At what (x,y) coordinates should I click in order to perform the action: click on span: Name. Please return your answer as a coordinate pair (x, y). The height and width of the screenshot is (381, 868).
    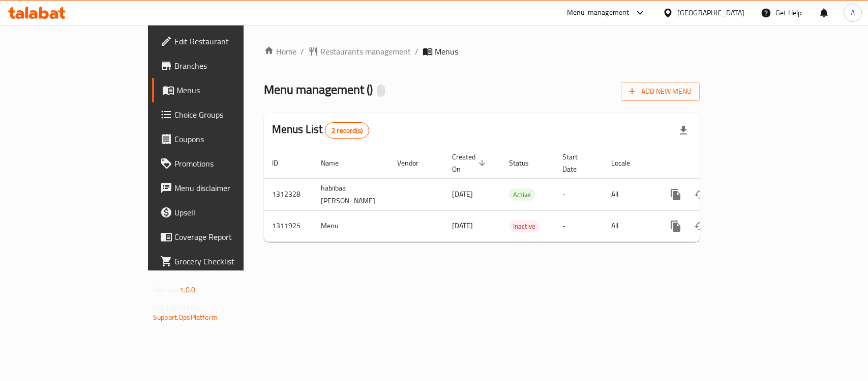
    Looking at the image, I should click on (336, 163).